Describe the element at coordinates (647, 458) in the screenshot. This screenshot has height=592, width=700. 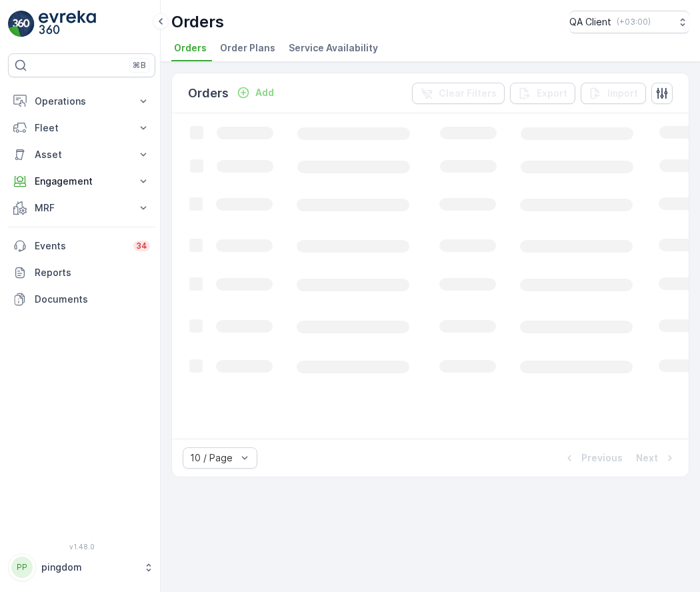
I see `p: Next` at that location.